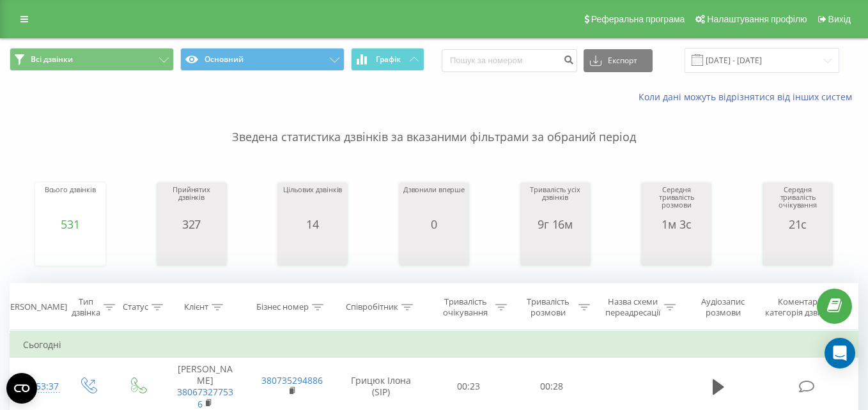 The image size is (868, 410). I want to click on div: Прийнятих дзвінків, so click(192, 202).